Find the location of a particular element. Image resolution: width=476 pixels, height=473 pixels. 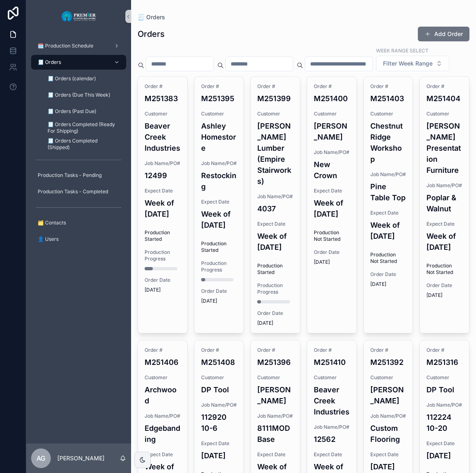

span: 🗓️ Production Schedule is located at coordinates (65, 46).